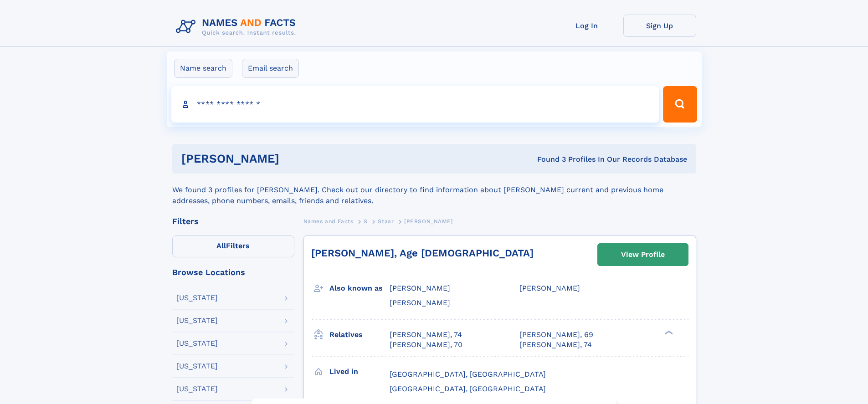 Image resolution: width=868 pixels, height=404 pixels. I want to click on span: S, so click(365, 222).